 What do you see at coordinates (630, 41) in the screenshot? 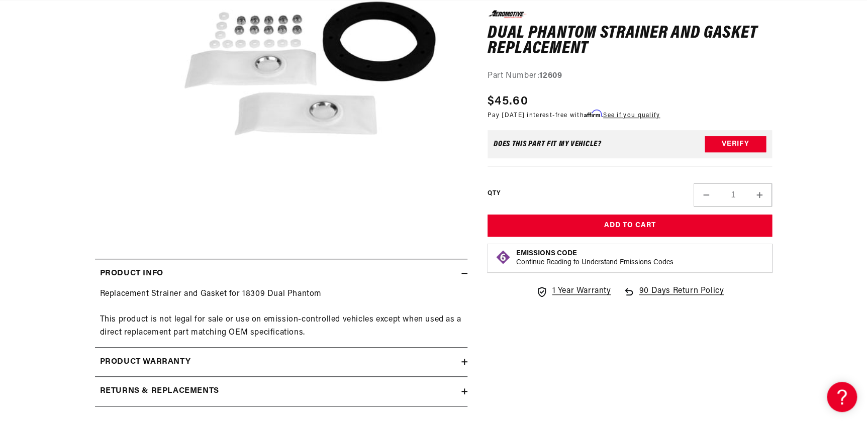
I see `h1: Dual Phantom Strainer and Gasket Replacement` at bounding box center [630, 41].